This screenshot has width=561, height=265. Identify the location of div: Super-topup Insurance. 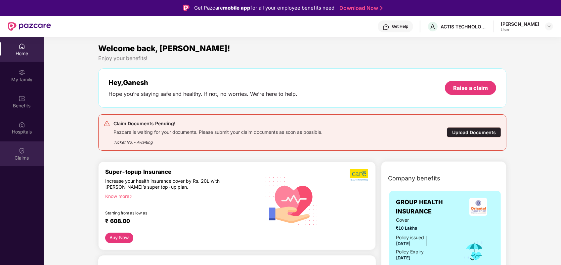
(182, 172).